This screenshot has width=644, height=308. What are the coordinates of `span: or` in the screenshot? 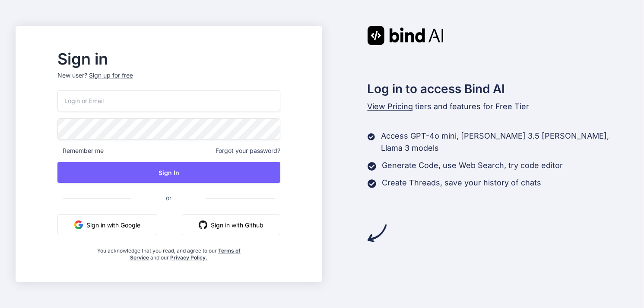 It's located at (169, 198).